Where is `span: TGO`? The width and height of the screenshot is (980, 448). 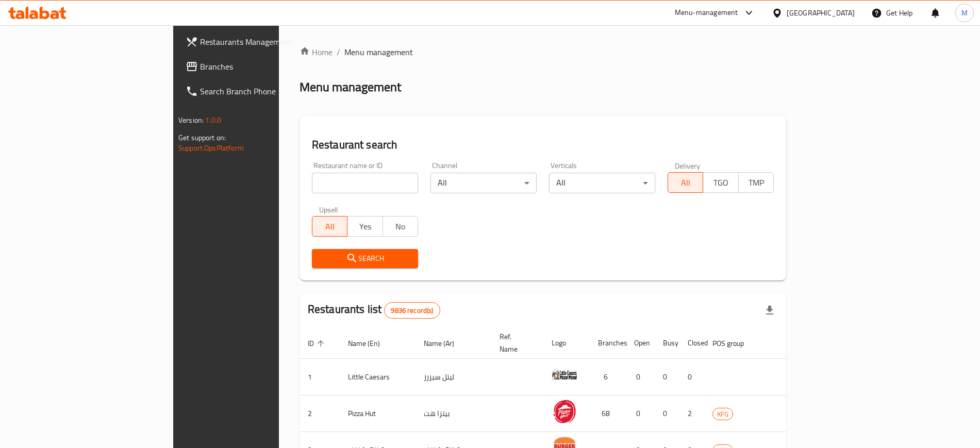
span: TGO is located at coordinates (721, 183).